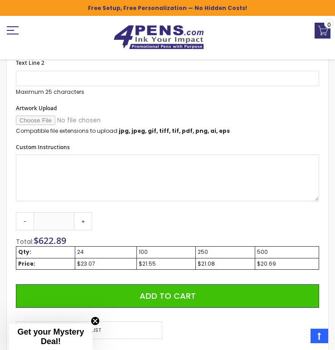  Describe the element at coordinates (106, 252) in the screenshot. I see `div: 24` at that location.